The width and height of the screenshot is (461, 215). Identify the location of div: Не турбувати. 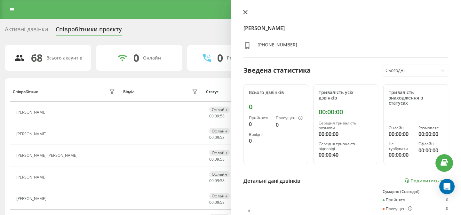
(401, 146).